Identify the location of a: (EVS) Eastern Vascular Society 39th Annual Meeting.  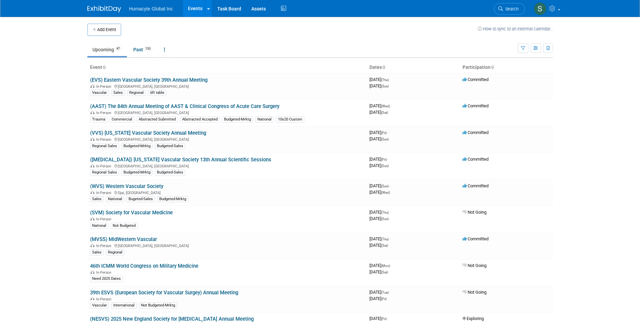
(149, 80).